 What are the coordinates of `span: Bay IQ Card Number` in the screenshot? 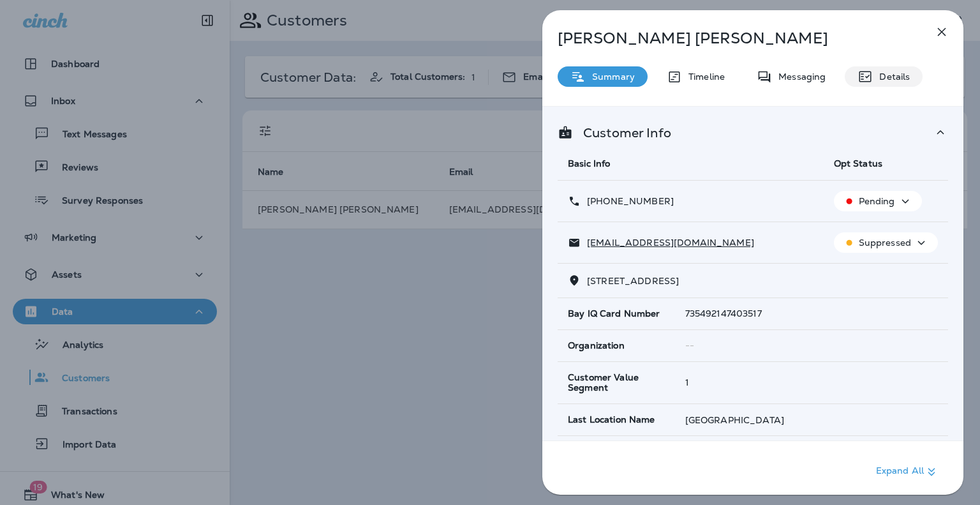 It's located at (614, 313).